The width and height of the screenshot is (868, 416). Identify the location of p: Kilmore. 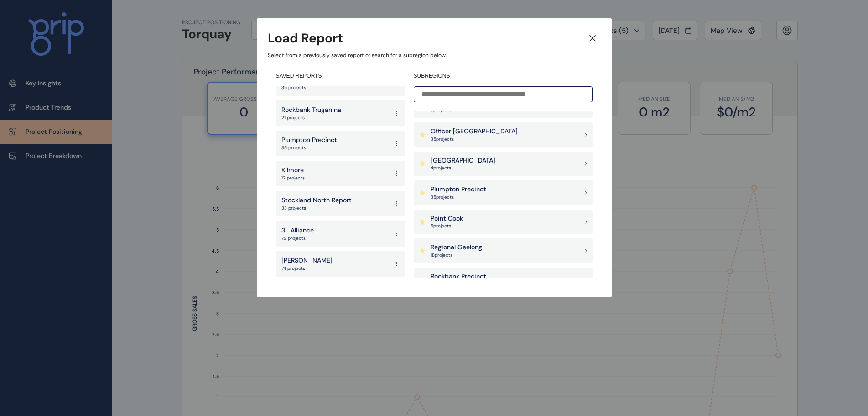
(293, 170).